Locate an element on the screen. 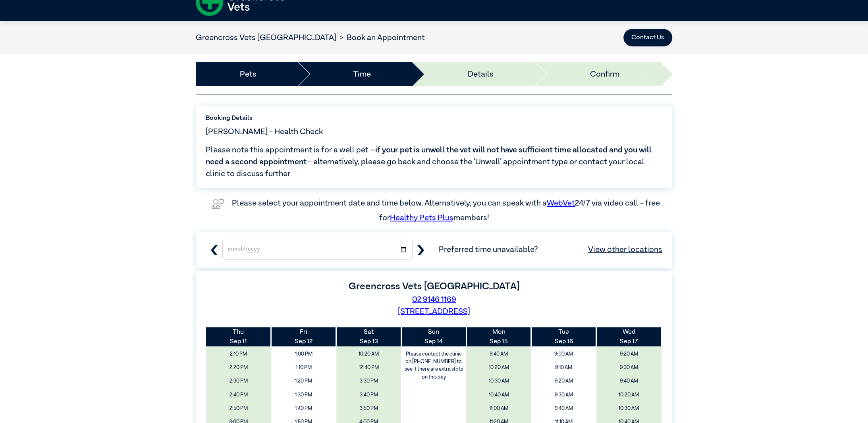 The height and width of the screenshot is (423, 868). img: vet is located at coordinates (217, 204).